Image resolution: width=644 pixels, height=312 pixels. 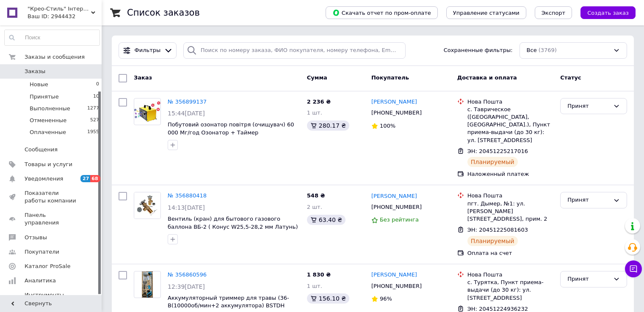 What do you see at coordinates (95, 121) in the screenshot?
I see `span: 527` at bounding box center [95, 121].